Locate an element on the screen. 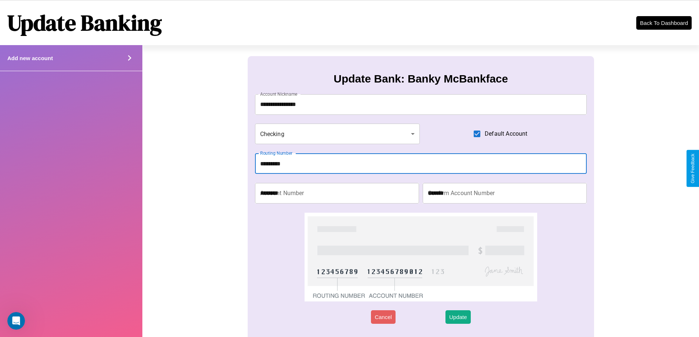 This screenshot has width=699, height=337. h4: Add new account is located at coordinates (30, 58).